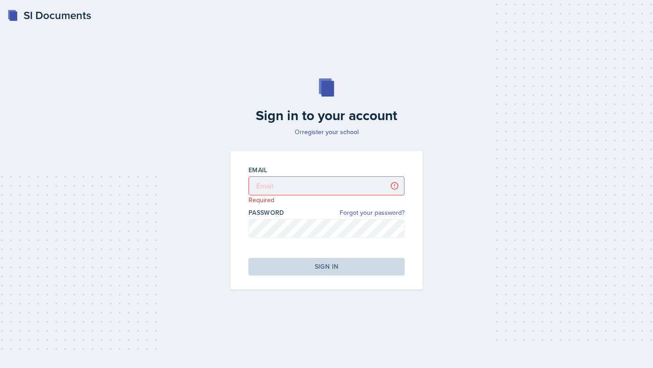 The height and width of the screenshot is (368, 653). Describe the element at coordinates (266, 213) in the screenshot. I see `label: Password` at that location.